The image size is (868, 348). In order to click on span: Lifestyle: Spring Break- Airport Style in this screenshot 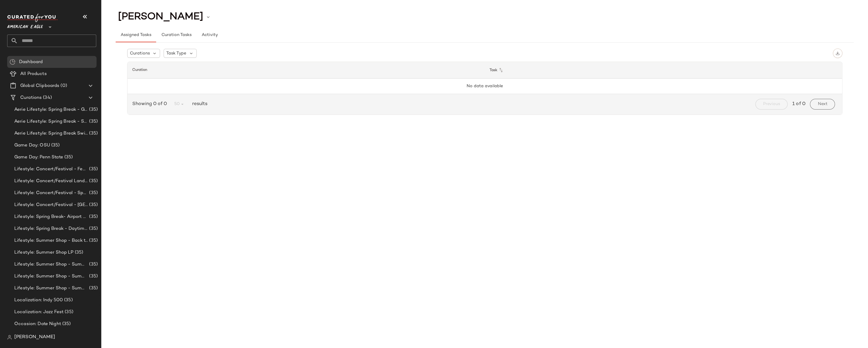, I will do `click(51, 217)`.